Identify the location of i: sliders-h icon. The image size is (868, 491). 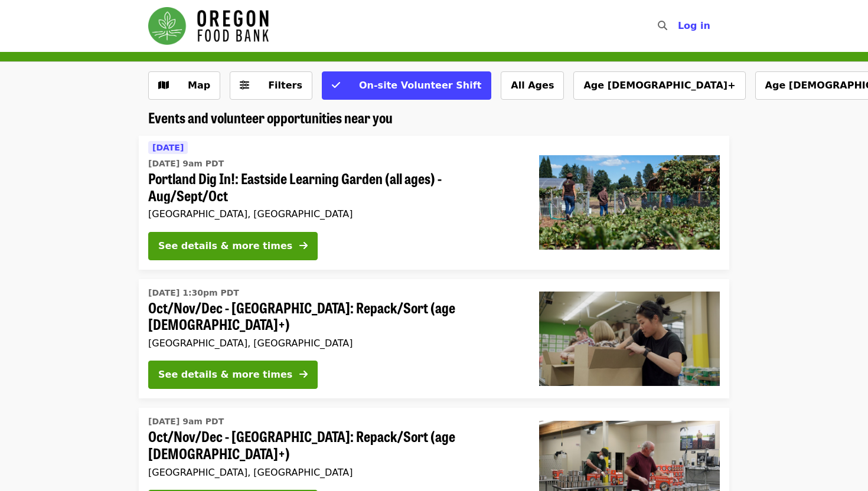
(245, 85).